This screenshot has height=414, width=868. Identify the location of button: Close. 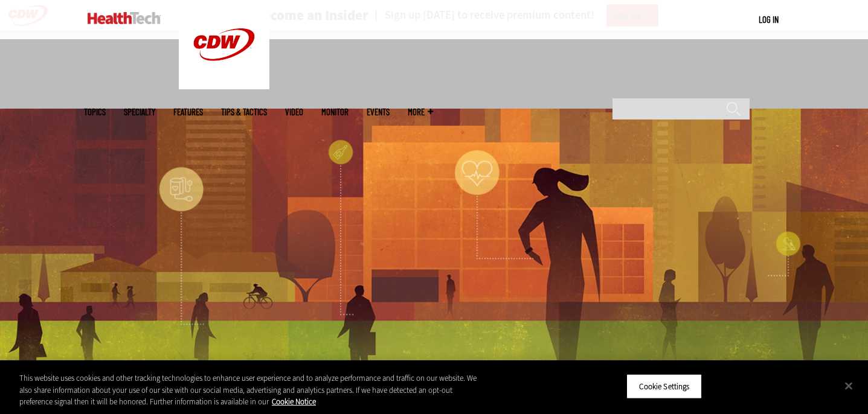
(849, 386).